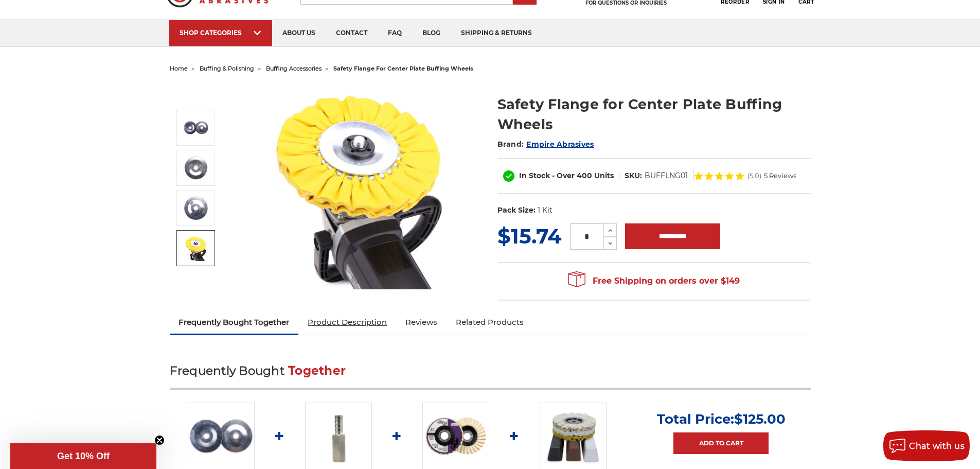 Image resolution: width=980 pixels, height=469 pixels. I want to click on a: shipping & returns, so click(497, 33).